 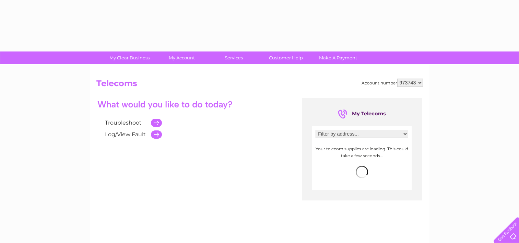 I want to click on a: Make A Payment, so click(x=338, y=58).